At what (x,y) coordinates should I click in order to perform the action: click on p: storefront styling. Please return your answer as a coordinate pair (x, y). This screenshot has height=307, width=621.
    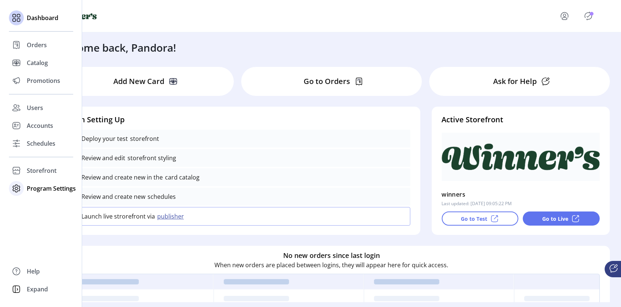
    Looking at the image, I should click on (150, 158).